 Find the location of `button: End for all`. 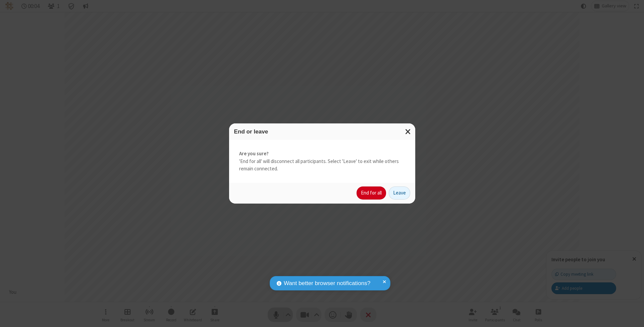

button: End for all is located at coordinates (371, 193).